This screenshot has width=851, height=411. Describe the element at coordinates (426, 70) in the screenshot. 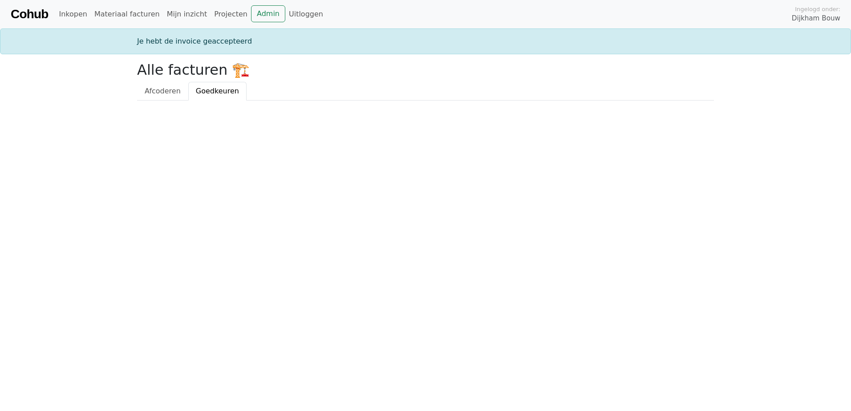

I see `h2: Alle facturen 🏗️` at that location.